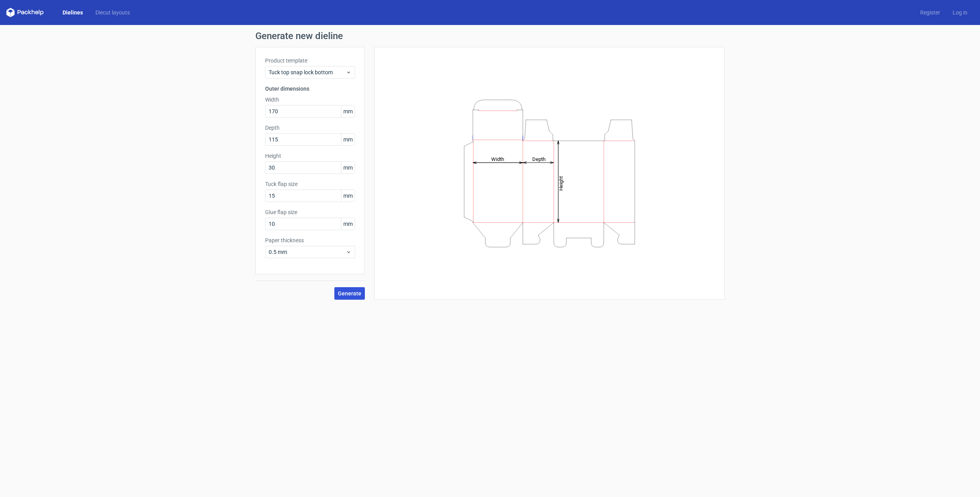  What do you see at coordinates (539, 159) in the screenshot?
I see `tspan: Depth` at bounding box center [539, 159].